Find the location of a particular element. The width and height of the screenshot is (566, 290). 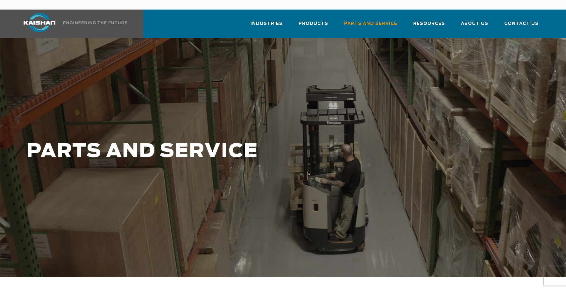

span: Parts and Service is located at coordinates (371, 24).